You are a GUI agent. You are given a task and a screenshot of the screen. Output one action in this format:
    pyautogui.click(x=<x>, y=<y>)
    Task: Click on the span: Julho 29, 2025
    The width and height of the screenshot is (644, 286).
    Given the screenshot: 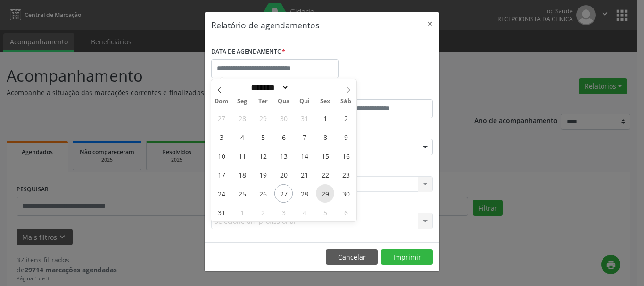 What is the action you would take?
    pyautogui.click(x=263, y=118)
    